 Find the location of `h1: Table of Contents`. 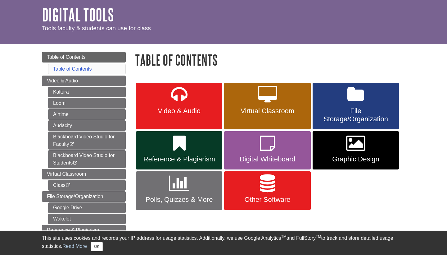

h1: Table of Contents is located at coordinates (270, 60).